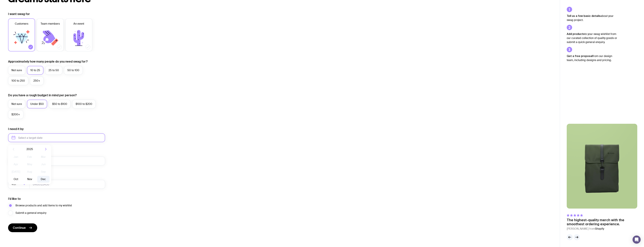 Image resolution: width=644 pixels, height=247 pixels. I want to click on label: 100 to 250, so click(18, 81).